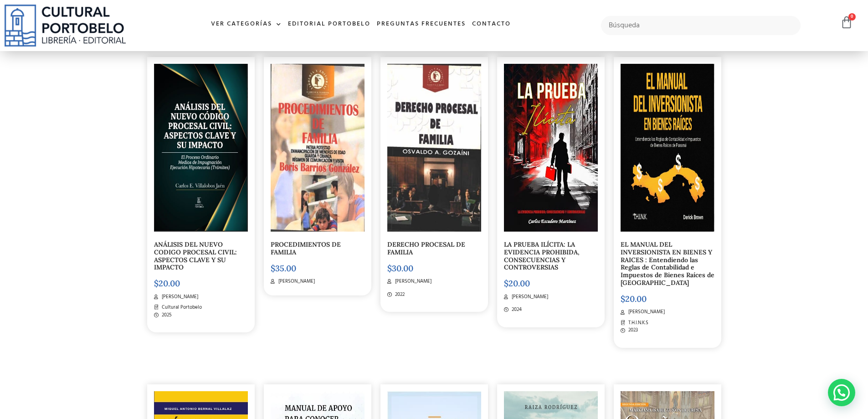 The height and width of the screenshot is (419, 868). What do you see at coordinates (434, 148) in the screenshot?
I see `img: Captura de pantalla 2025-08-12 142800` at bounding box center [434, 148].